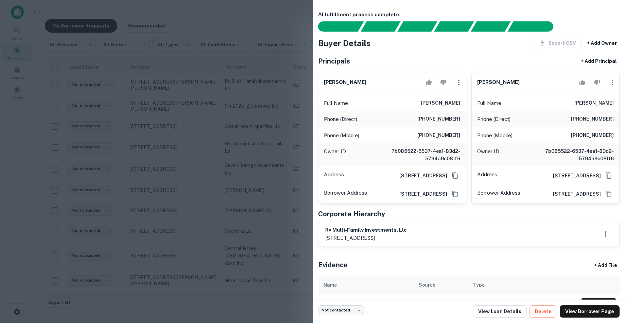  What do you see at coordinates (441, 285) in the screenshot?
I see `th: Source` at bounding box center [441, 285].